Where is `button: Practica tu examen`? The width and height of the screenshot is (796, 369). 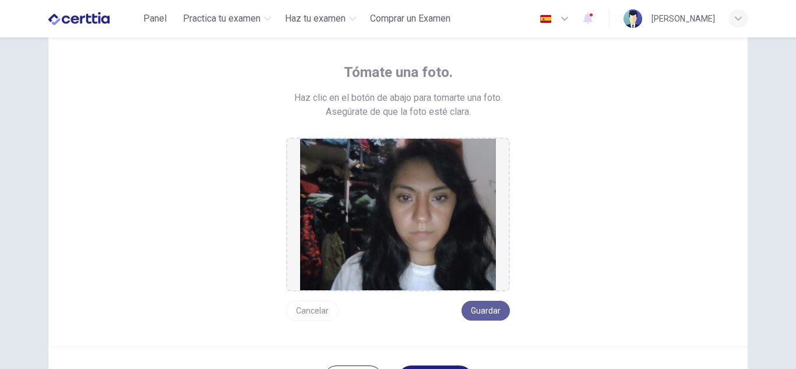
button: Practica tu examen is located at coordinates (227, 19).